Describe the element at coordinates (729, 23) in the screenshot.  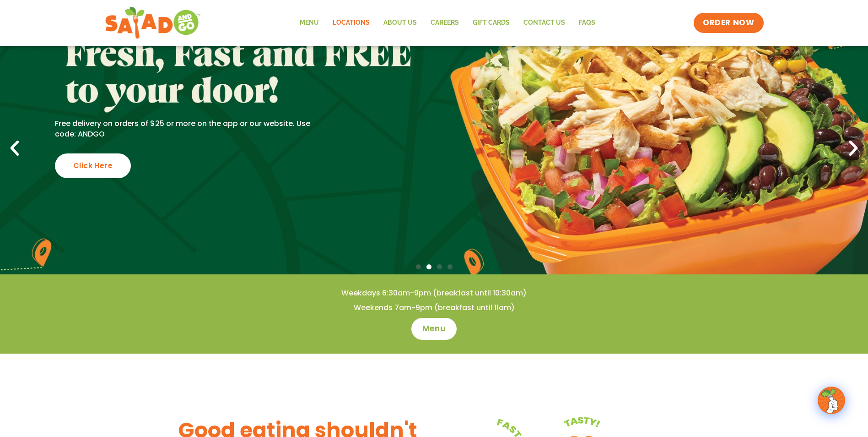
I see `span: ORDER NOW` at that location.